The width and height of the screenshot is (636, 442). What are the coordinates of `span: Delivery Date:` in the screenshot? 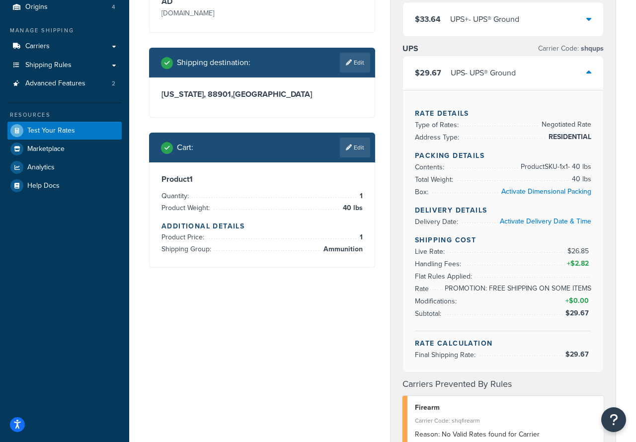 It's located at (438, 222).